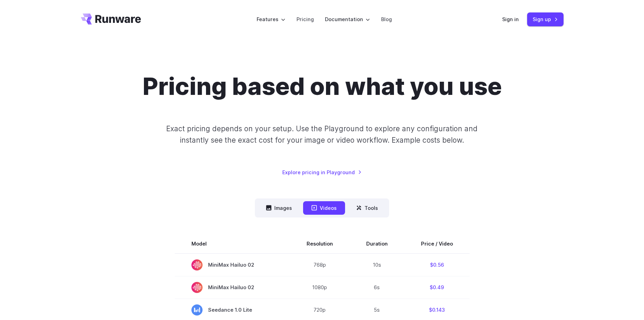 The height and width of the screenshot is (320, 644). What do you see at coordinates (377, 244) in the screenshot?
I see `th: Duration` at bounding box center [377, 244].